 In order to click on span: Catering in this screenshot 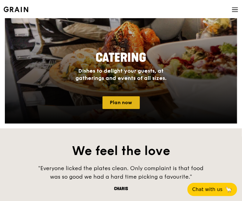, I will do `click(121, 58)`.